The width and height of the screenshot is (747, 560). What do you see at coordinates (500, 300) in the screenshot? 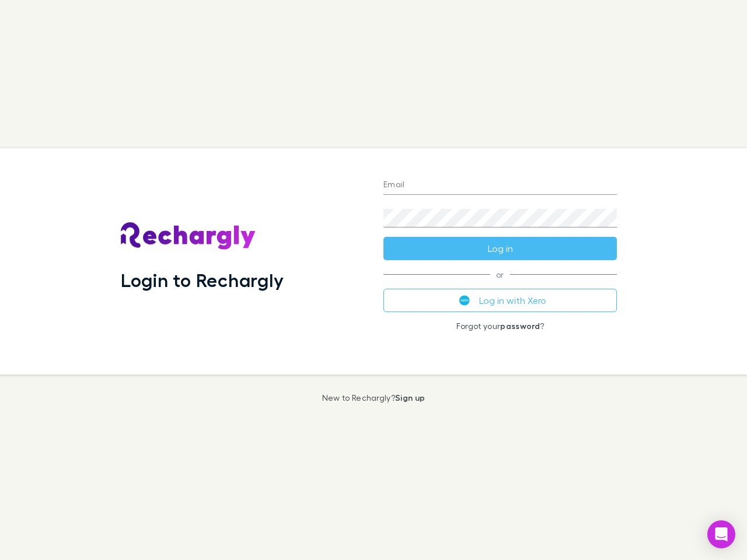
I see `button: Log in with Xero` at bounding box center [500, 300].